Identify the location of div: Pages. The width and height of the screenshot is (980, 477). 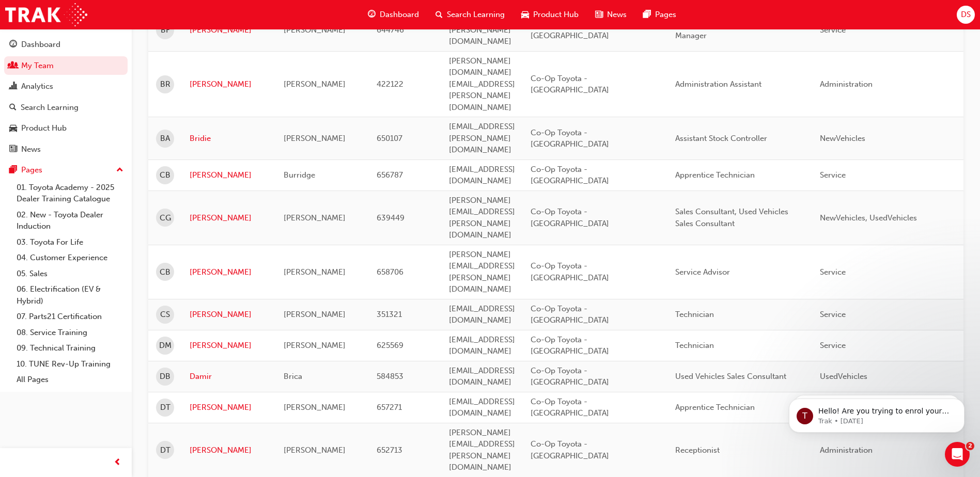
(31, 170).